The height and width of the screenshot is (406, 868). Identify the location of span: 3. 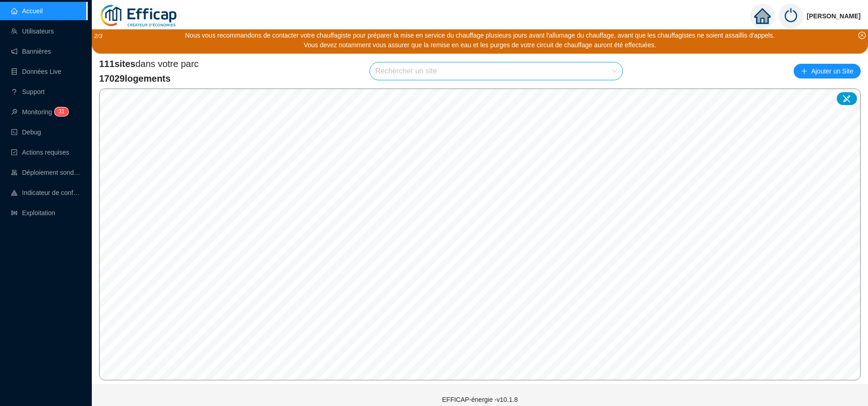
(60, 111).